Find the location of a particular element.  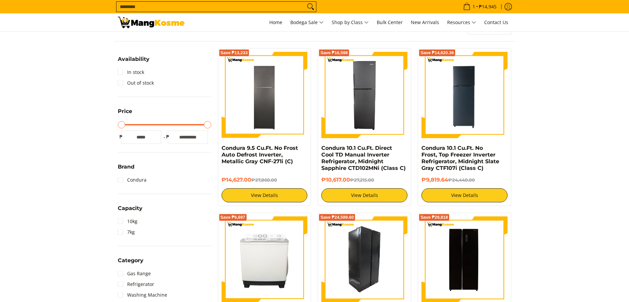

span: Category is located at coordinates (131, 260).